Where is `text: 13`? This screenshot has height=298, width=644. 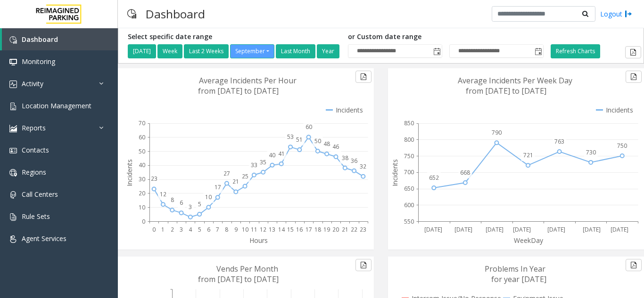 text: 13 is located at coordinates (272, 229).